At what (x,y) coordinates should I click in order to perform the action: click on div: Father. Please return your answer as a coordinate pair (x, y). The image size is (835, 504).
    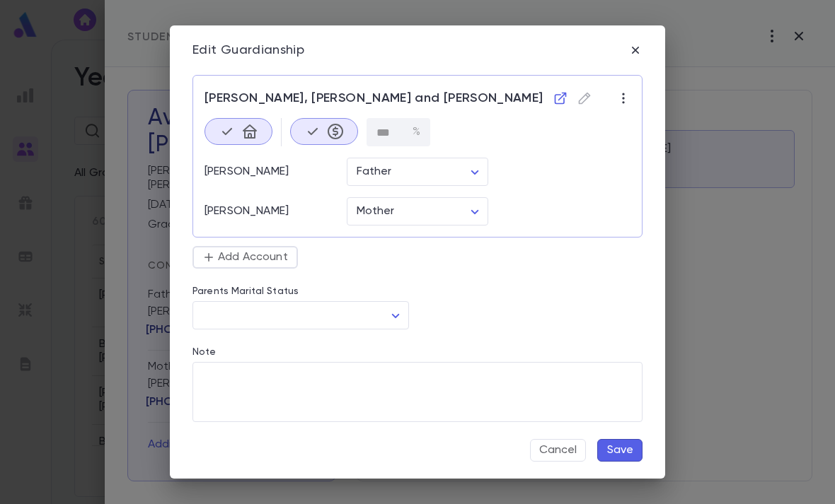
    Looking at the image, I should click on (418, 172).